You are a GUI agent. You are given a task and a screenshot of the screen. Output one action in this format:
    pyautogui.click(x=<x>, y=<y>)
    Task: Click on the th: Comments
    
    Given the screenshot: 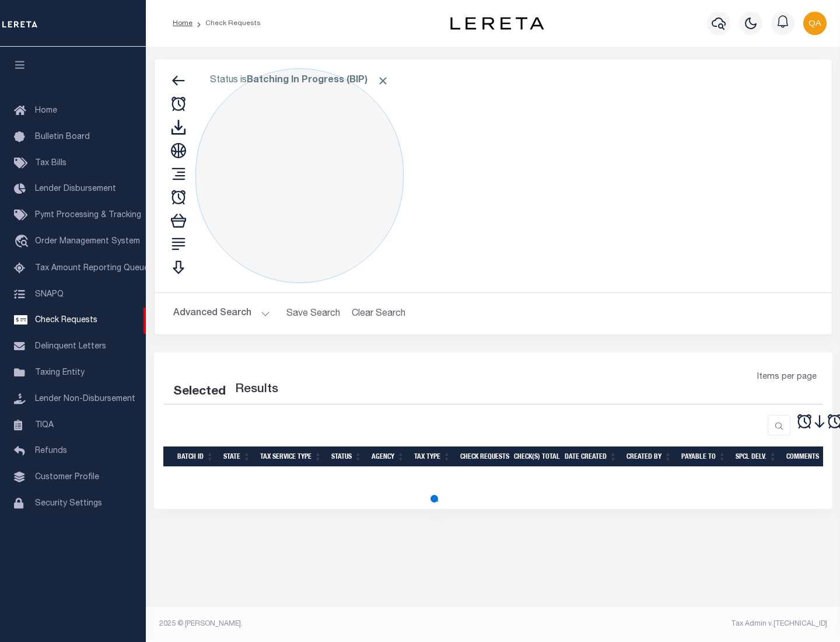 What is the action you would take?
    pyautogui.click(x=808, y=456)
    